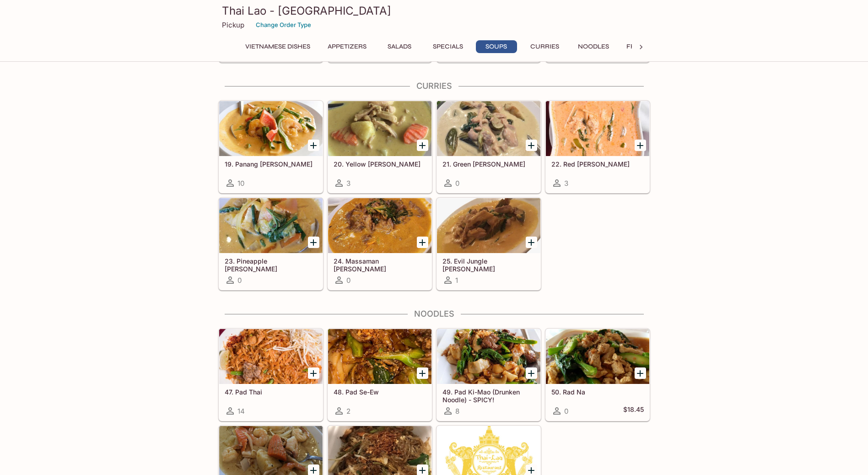  I want to click on button: Add 25. Evil Jungle Curry, so click(531, 242).